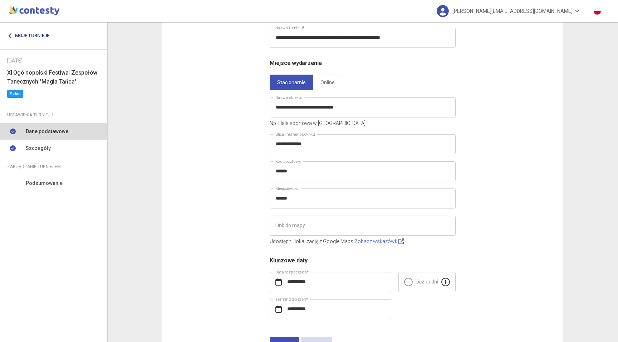  Describe the element at coordinates (31, 36) in the screenshot. I see `a: Moje turnieje` at that location.